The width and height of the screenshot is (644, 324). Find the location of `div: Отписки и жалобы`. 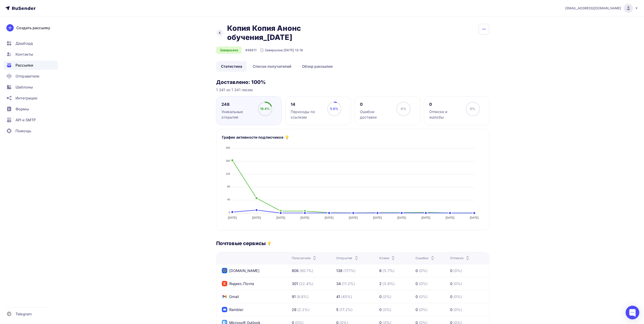

div: Отписки и жалобы is located at coordinates (445, 114).